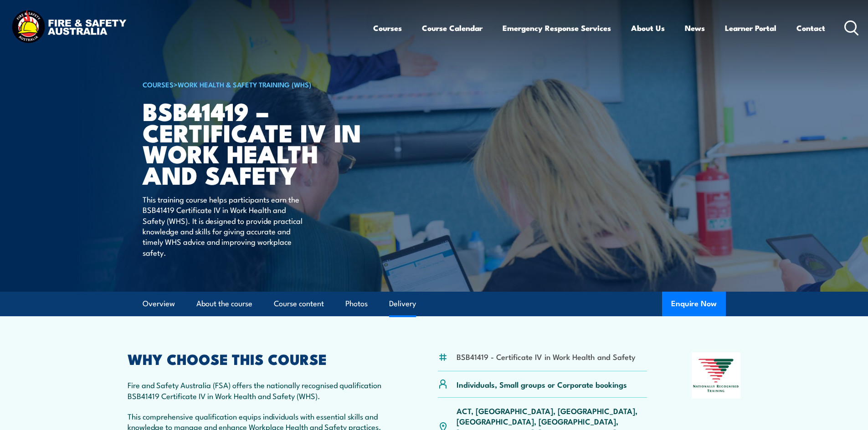 The width and height of the screenshot is (868, 430). Describe the element at coordinates (245, 84) in the screenshot. I see `a: Work Health & Safety Training (WHS)` at that location.